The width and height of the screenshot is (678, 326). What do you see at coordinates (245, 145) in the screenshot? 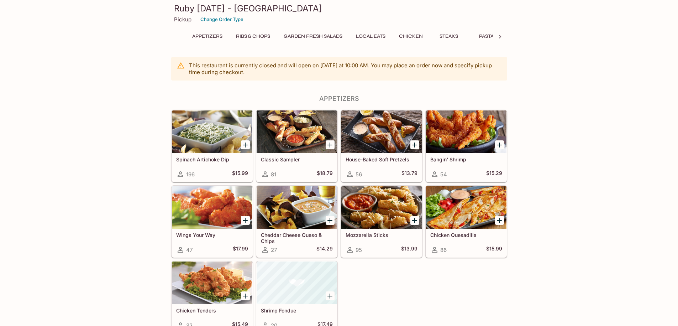
I see `button: Add Spinach Artichoke Dip` at bounding box center [245, 145].